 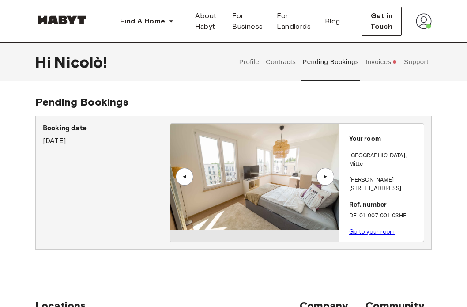 What do you see at coordinates (143, 21) in the screenshot?
I see `span: Find A Home` at bounding box center [143, 21].